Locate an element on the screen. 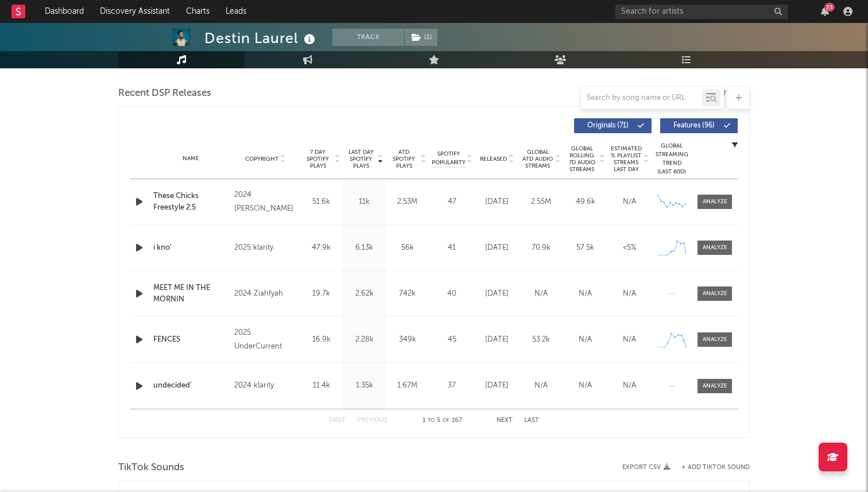  div: 57.5k is located at coordinates (585, 248).